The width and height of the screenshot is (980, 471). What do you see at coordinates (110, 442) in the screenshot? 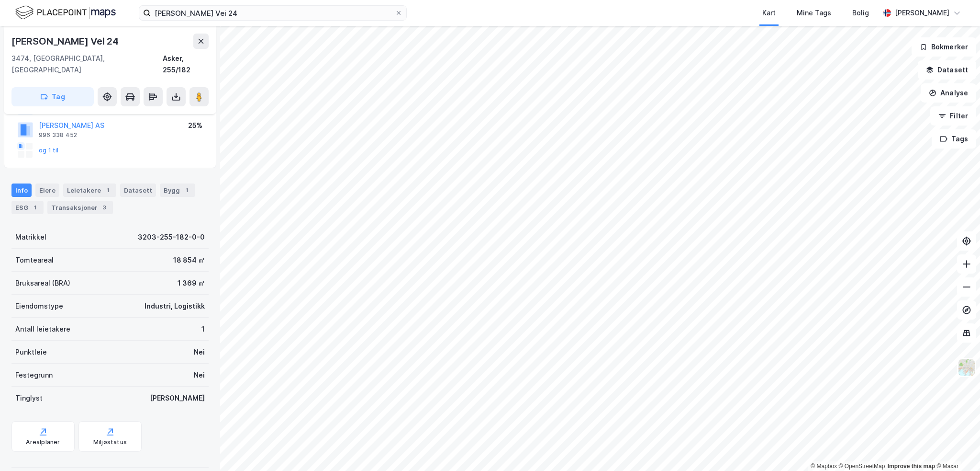
I see `div: Miljøstatus` at bounding box center [110, 442].